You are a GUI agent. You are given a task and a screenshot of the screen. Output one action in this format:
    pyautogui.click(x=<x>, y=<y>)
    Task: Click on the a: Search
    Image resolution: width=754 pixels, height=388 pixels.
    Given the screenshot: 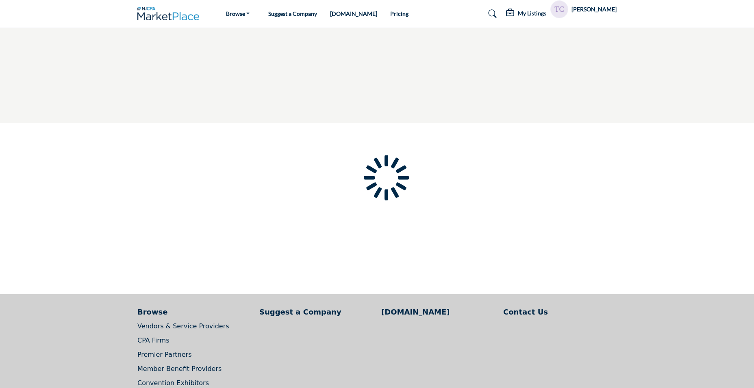 What is the action you would take?
    pyautogui.click(x=491, y=14)
    